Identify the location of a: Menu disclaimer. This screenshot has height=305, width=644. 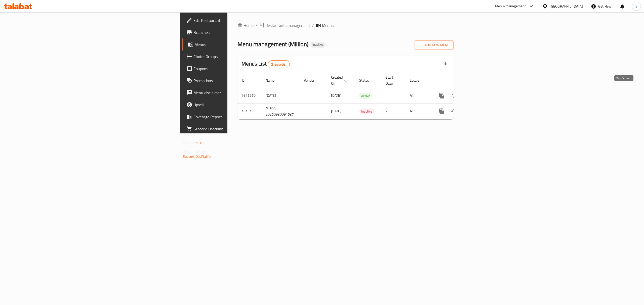
(235, 93).